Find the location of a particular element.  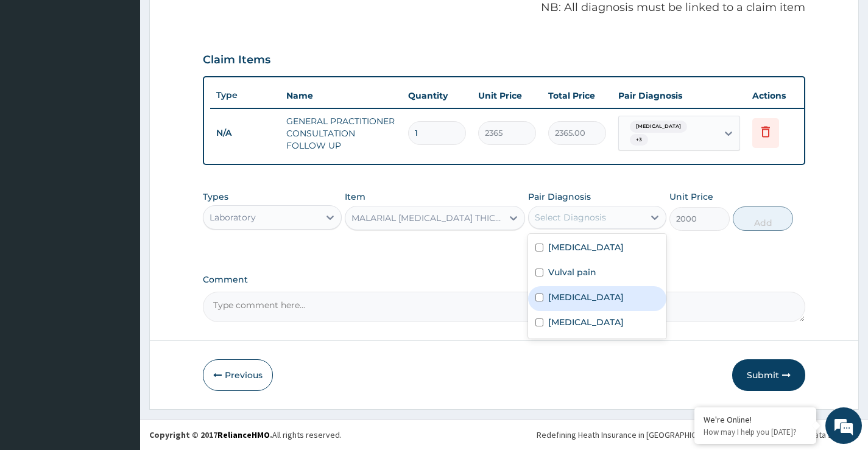

span: We're online! is located at coordinates (119, 204).